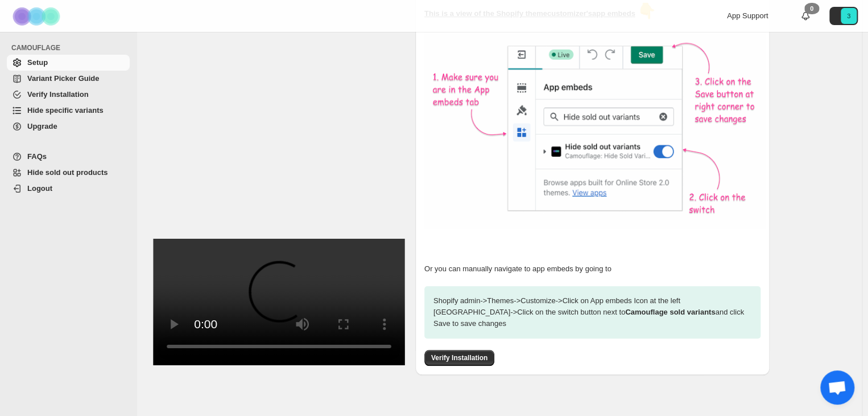  I want to click on span: Avatar with initials 3, so click(849, 16).